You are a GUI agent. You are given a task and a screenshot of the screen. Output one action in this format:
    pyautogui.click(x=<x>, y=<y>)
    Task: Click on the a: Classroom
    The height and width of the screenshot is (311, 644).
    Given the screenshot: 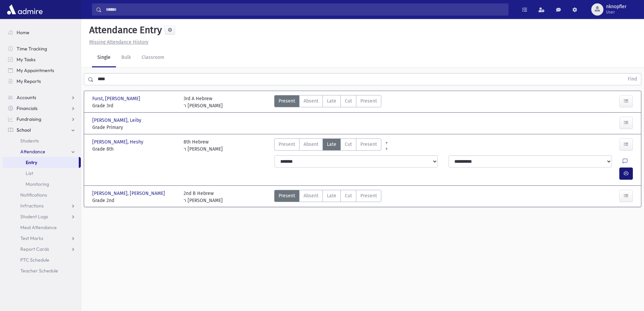 What is the action you would take?
    pyautogui.click(x=153, y=58)
    